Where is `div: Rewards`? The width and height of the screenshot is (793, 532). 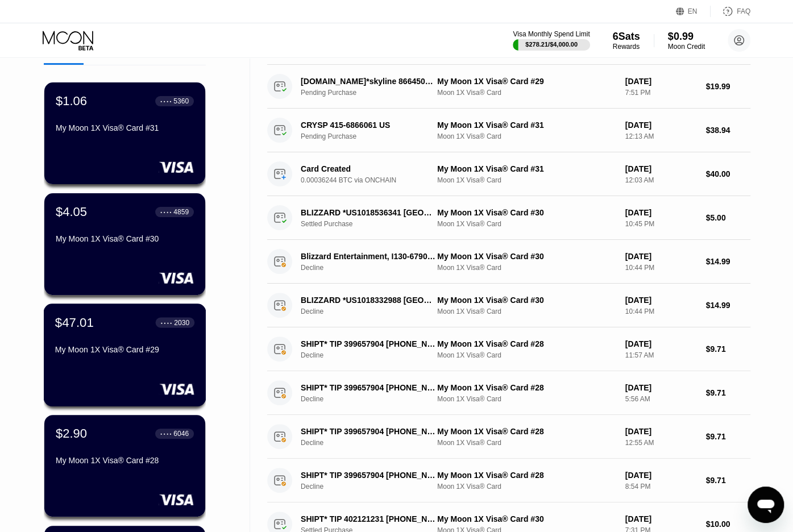 div: Rewards is located at coordinates (627, 47).